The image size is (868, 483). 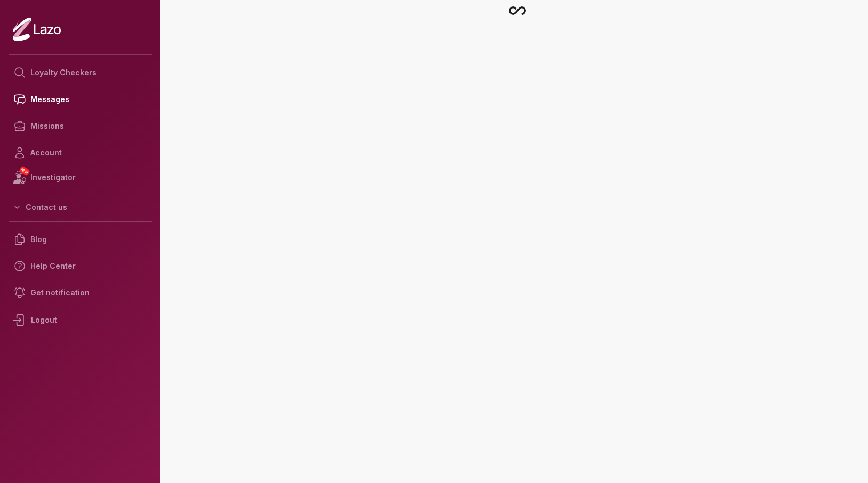 I want to click on a: Blog, so click(x=80, y=239).